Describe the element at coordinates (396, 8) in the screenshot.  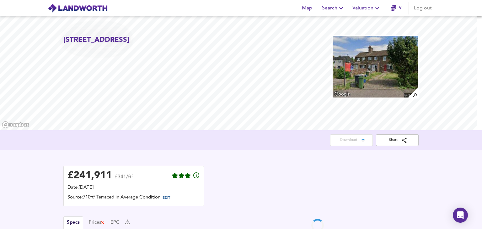
I see `a: 9` at that location.